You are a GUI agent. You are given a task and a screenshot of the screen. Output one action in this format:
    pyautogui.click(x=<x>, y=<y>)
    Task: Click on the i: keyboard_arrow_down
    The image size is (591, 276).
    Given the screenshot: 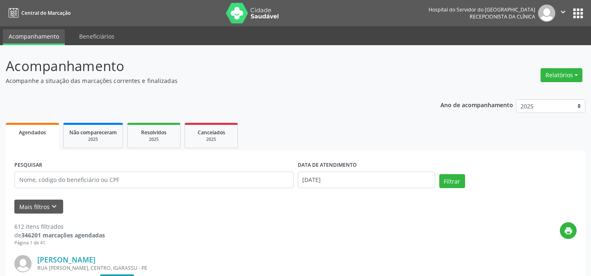 What is the action you would take?
    pyautogui.click(x=54, y=206)
    